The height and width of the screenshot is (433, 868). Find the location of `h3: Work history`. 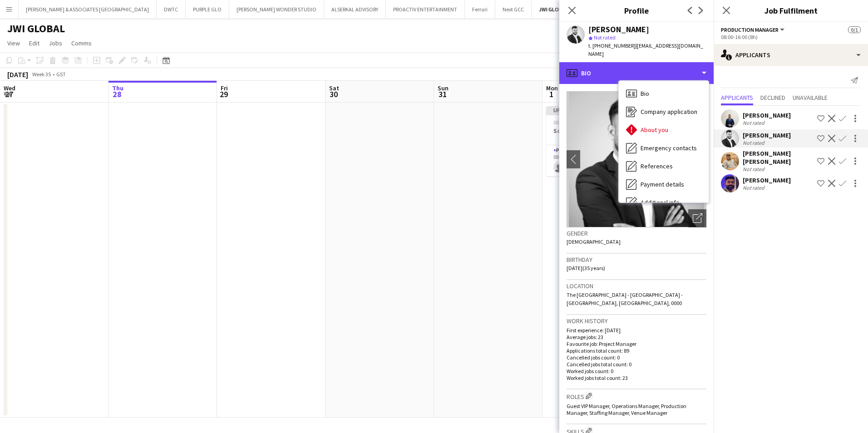

h3: Work history is located at coordinates (636, 321).